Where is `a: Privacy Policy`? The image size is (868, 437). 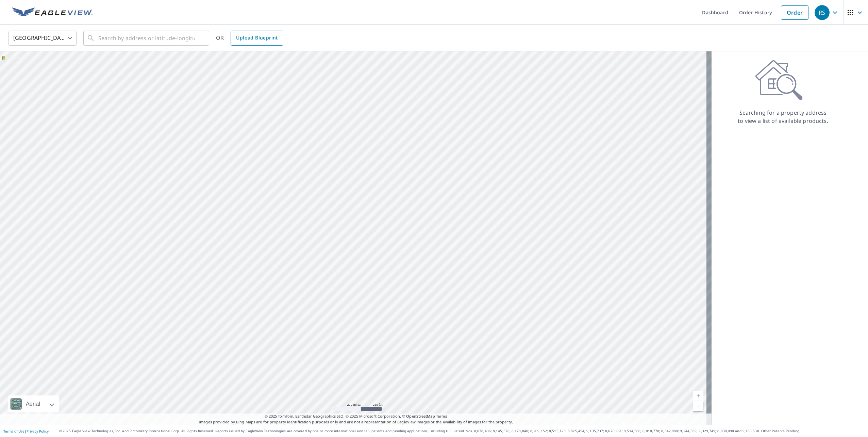
a: Privacy Policy is located at coordinates (37, 431).